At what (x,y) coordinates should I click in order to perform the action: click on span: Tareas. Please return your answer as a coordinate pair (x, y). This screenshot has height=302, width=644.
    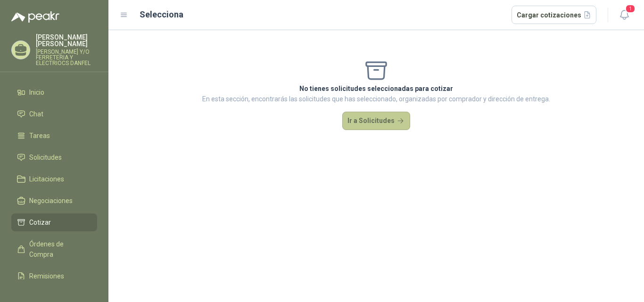
    Looking at the image, I should click on (40, 136).